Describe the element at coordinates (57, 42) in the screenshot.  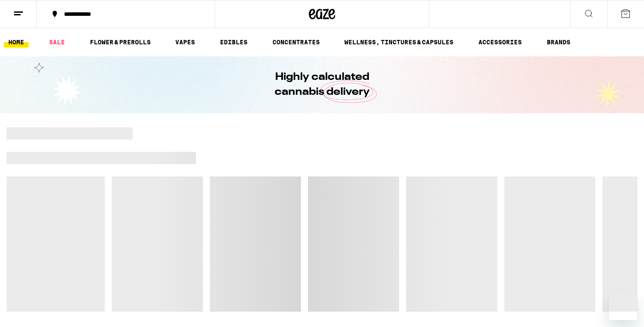
I see `a: SALE` at that location.